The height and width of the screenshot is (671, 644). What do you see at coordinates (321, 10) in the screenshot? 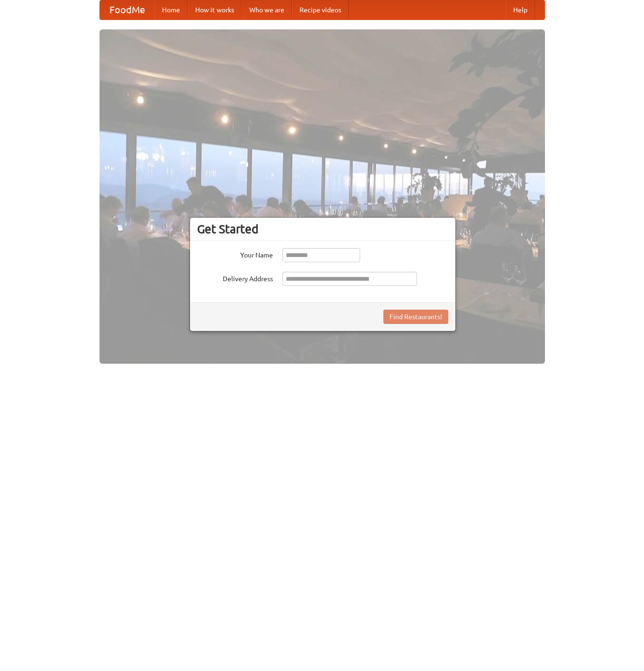
I see `a: Recipe videos` at bounding box center [321, 10].